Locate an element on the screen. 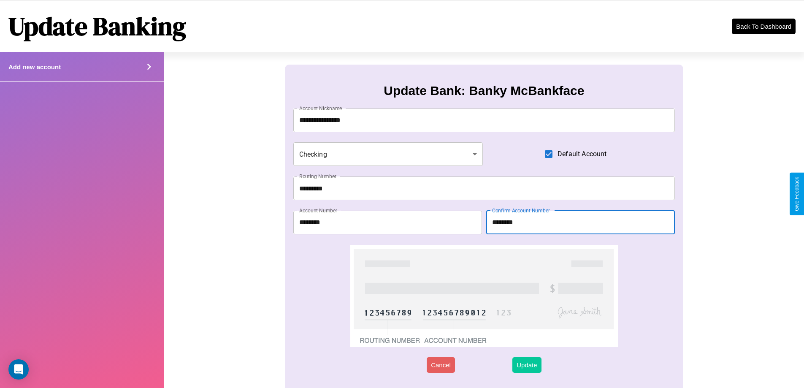  label: Routing Number is located at coordinates (318, 176).